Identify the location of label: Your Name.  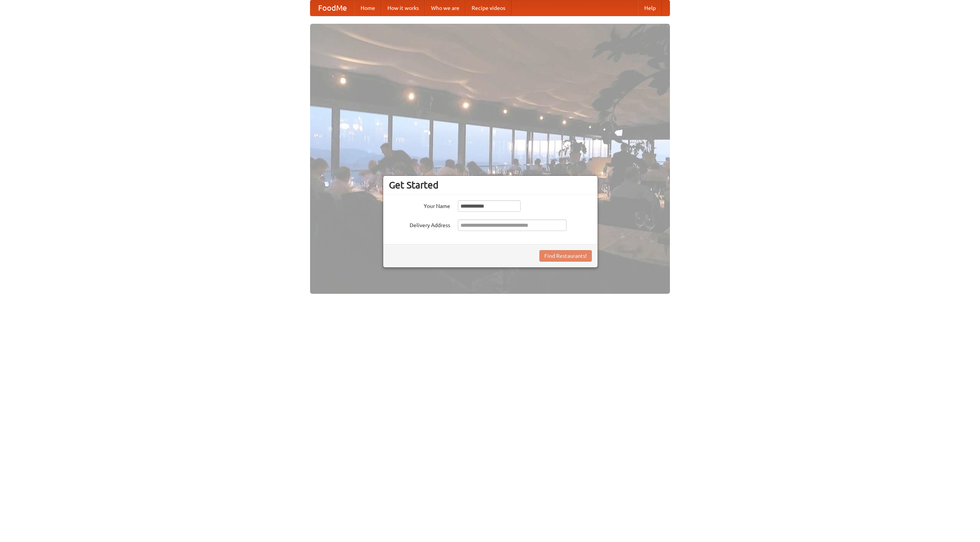
(419, 205).